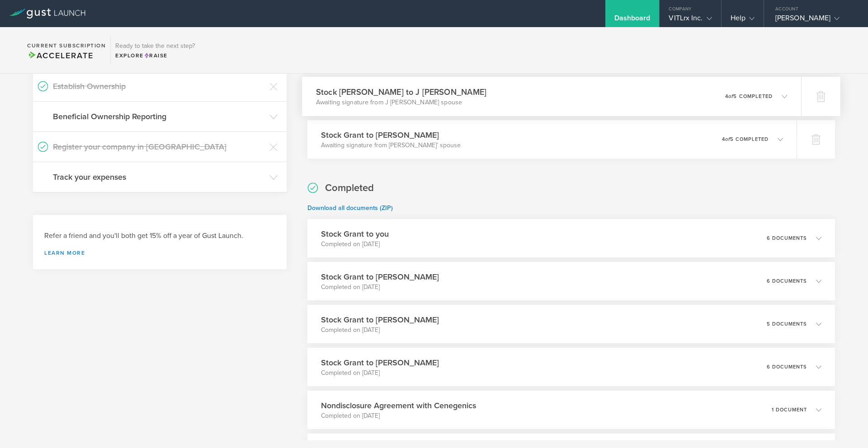 This screenshot has width=868, height=448. Describe the element at coordinates (790, 409) in the screenshot. I see `p: 1 document` at that location.